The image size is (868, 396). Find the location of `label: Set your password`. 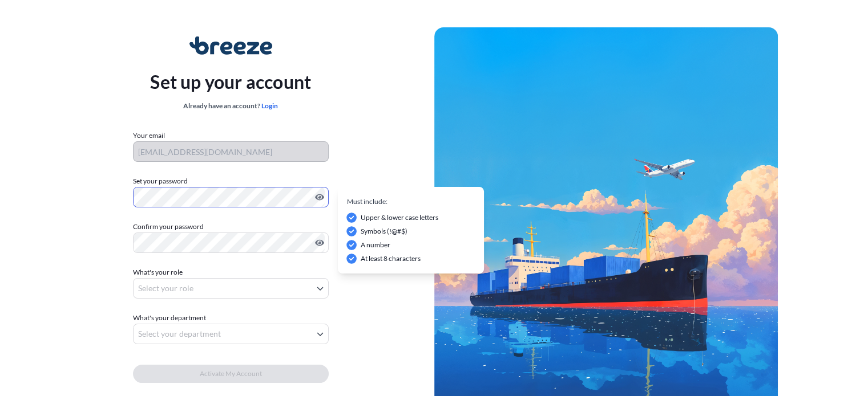

label: Set your password is located at coordinates (230, 181).